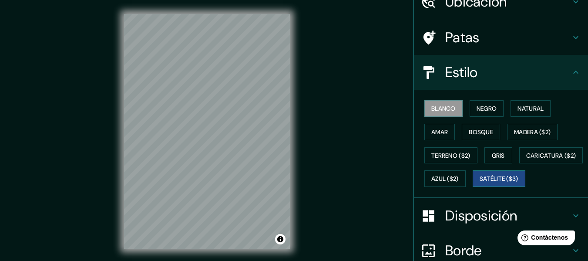 The height and width of the screenshot is (261, 588). What do you see at coordinates (499, 179) in the screenshot?
I see `font: Satélite ($3)` at bounding box center [499, 179].